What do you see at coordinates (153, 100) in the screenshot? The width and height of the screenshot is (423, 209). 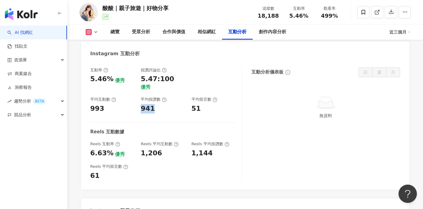 I see `div: 平均按讚數` at bounding box center [153, 100].